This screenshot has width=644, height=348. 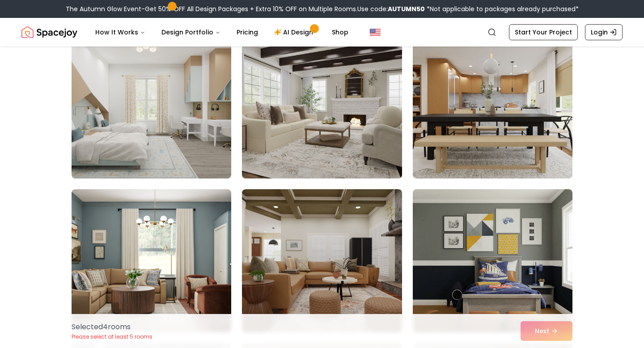 I want to click on p: Please select at least 5 rooms, so click(x=112, y=337).